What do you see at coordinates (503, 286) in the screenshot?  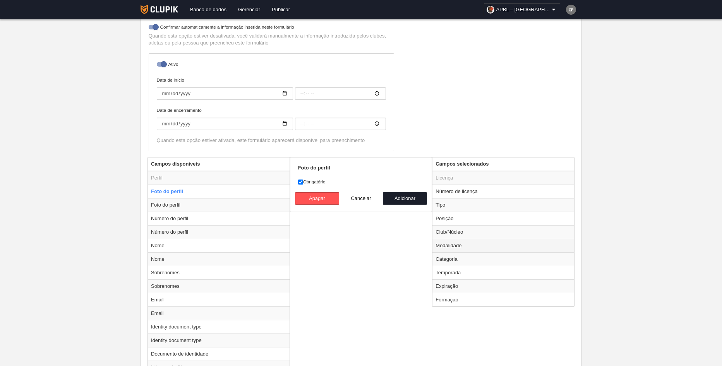 I see `td: Expiração` at bounding box center [503, 286].